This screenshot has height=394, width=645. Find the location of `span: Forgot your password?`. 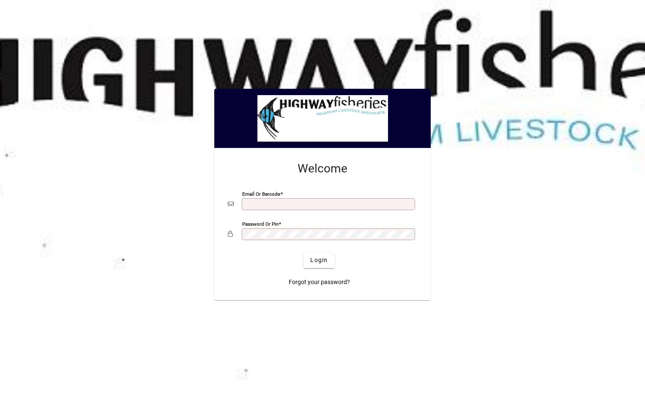

span: Forgot your password? is located at coordinates (319, 282).